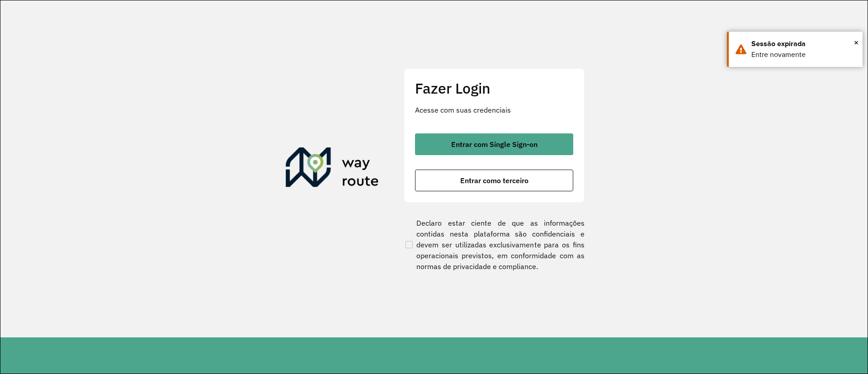 This screenshot has width=868, height=374. What do you see at coordinates (494, 180) in the screenshot?
I see `span: Entrar como terceiro` at bounding box center [494, 180].